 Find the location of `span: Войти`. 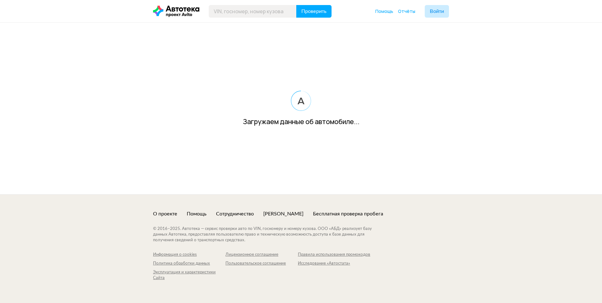

span: Войти is located at coordinates (437, 11).